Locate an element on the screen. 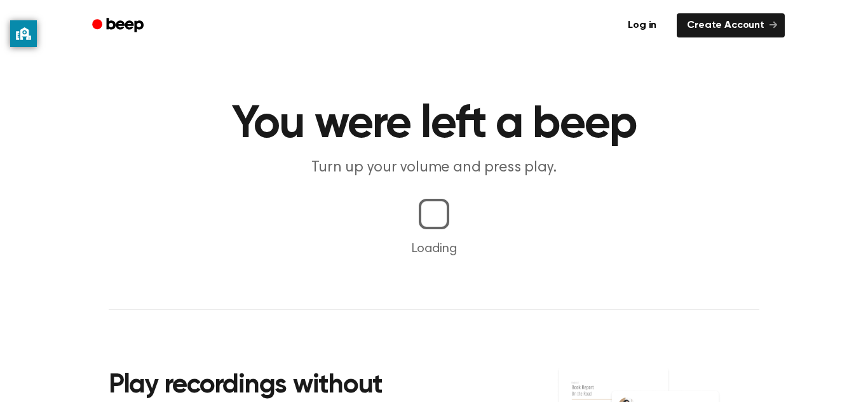  p: Turn up your volume and press play. is located at coordinates (434, 168).